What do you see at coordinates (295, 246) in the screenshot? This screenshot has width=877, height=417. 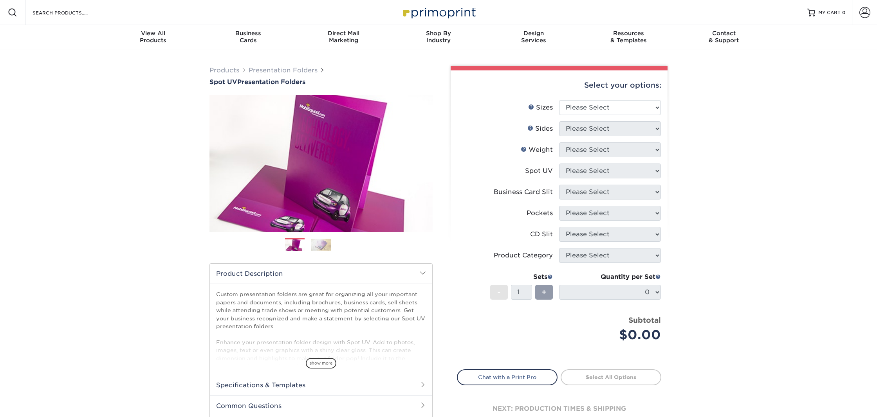 I see `img: Presentation Folders 01` at bounding box center [295, 246].